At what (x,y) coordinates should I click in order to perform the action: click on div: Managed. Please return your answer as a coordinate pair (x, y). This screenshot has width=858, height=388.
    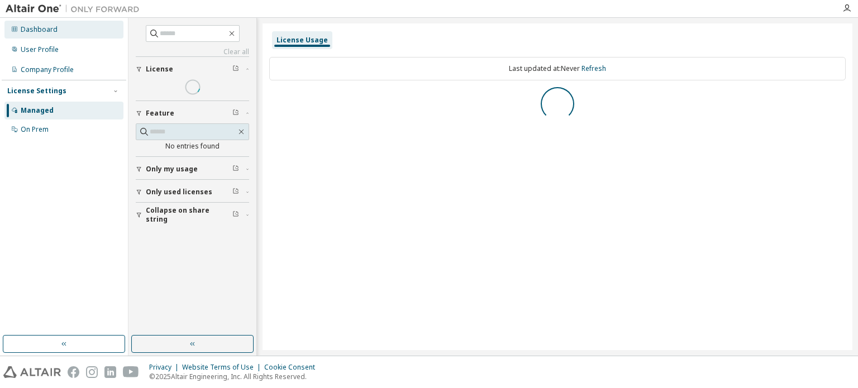
    Looking at the image, I should click on (37, 111).